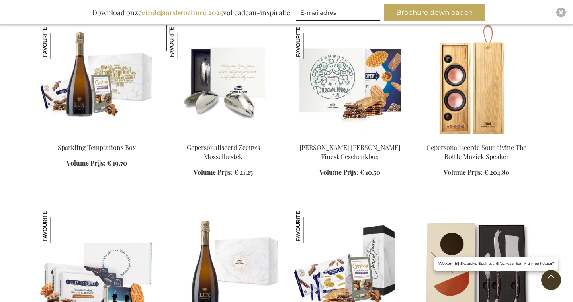  What do you see at coordinates (57, 226) in the screenshot?
I see `img: Jules Destrooper Ultimate Biscuits Gift Set` at bounding box center [57, 226].